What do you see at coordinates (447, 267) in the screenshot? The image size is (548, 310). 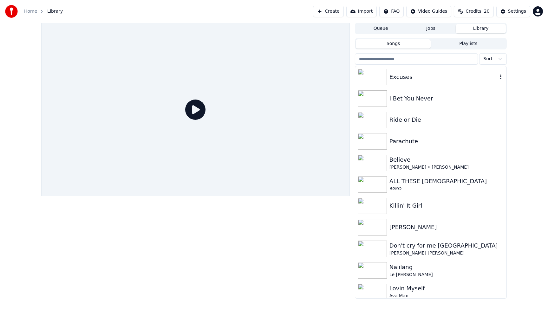 I see `div: Naiilang` at bounding box center [447, 267].